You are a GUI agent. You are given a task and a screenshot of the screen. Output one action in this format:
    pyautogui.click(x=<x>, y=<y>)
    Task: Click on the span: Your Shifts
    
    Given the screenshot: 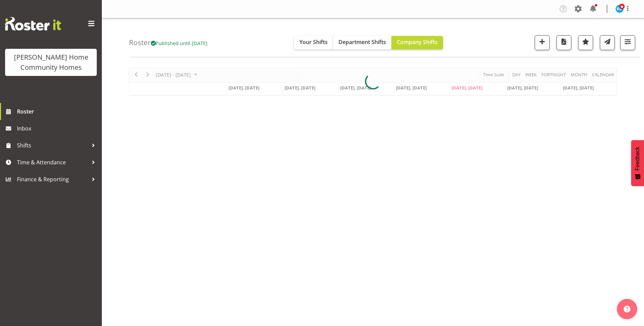 What is the action you would take?
    pyautogui.click(x=313, y=42)
    